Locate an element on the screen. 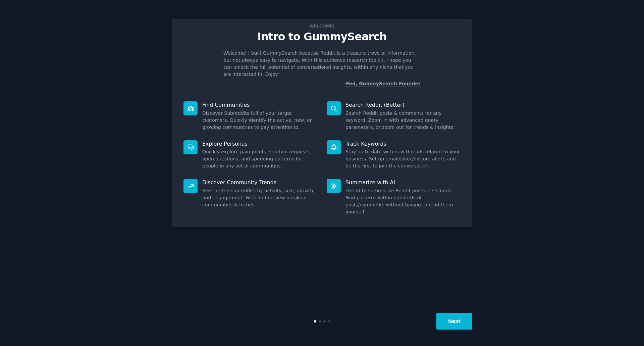  dd: Use AI to summarize Reddit posts in seconds. Find patterns within hundreds of posts/comments with... is located at coordinates (403, 202).